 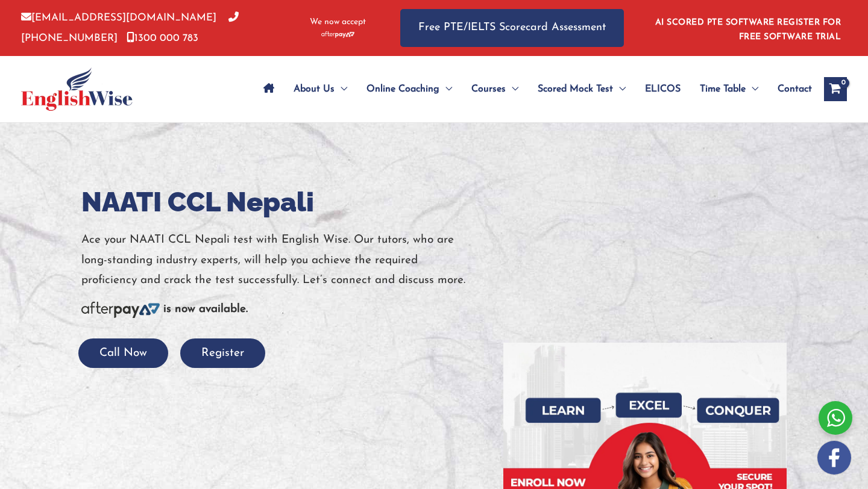 I want to click on a: ELICOS, so click(x=662, y=89).